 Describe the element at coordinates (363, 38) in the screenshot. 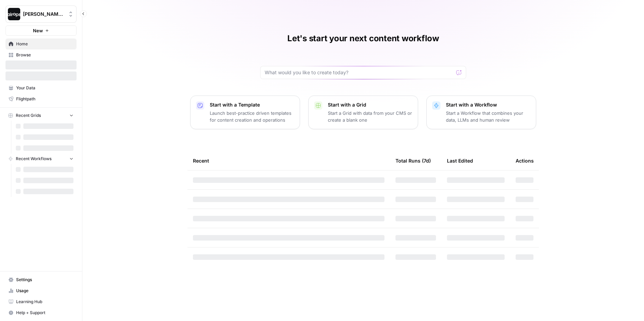

I see `h1: Let's start your next content workflow` at that location.